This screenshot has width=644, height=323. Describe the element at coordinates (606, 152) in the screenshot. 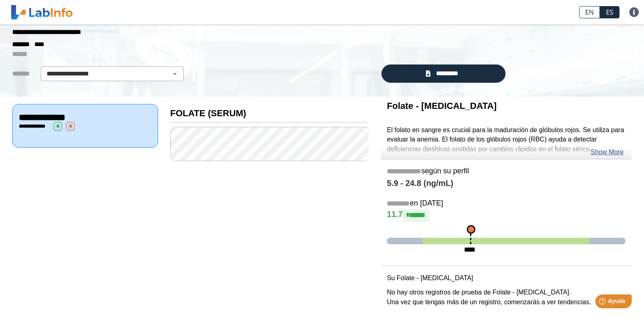

I see `a: Show More` at that location.